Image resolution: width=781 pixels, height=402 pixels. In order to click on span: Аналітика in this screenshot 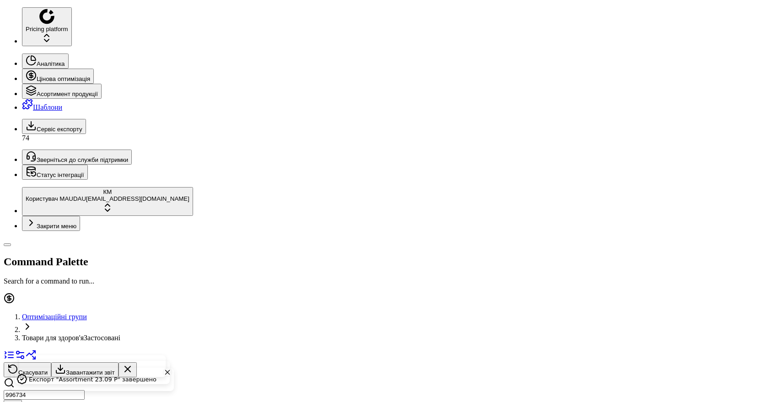, I will do `click(51, 64)`.